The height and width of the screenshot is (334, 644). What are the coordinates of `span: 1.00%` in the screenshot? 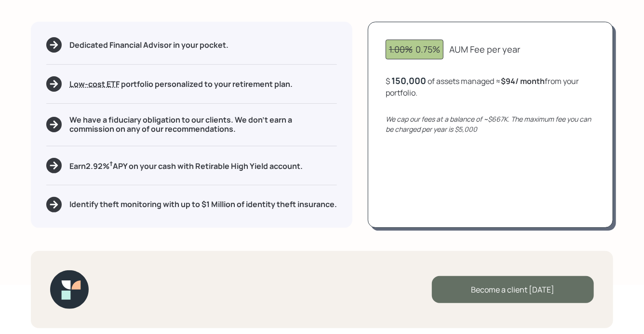 It's located at (400, 49).